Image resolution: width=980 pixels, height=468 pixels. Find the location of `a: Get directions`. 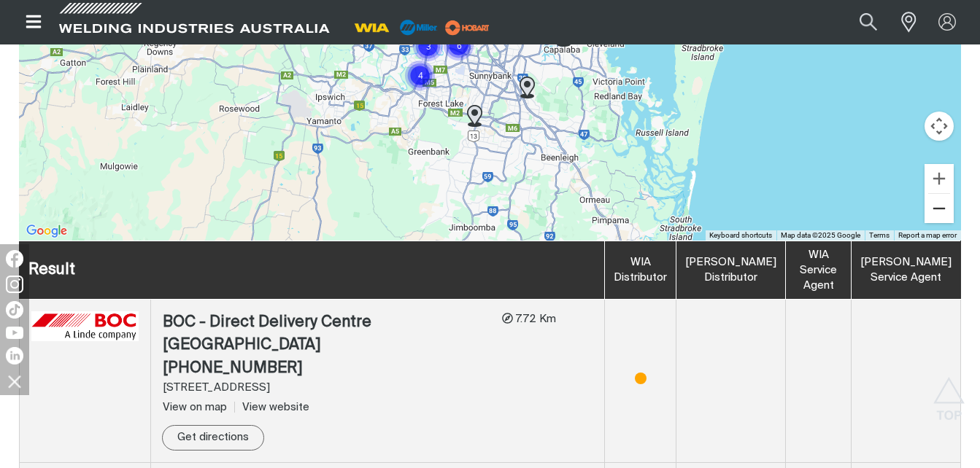

a: Get directions is located at coordinates (213, 437).